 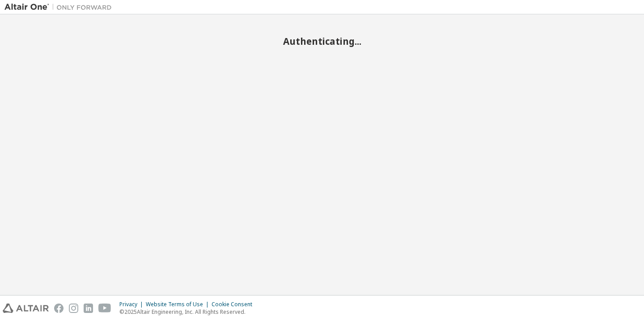 I want to click on img: instagram.svg, so click(x=73, y=308).